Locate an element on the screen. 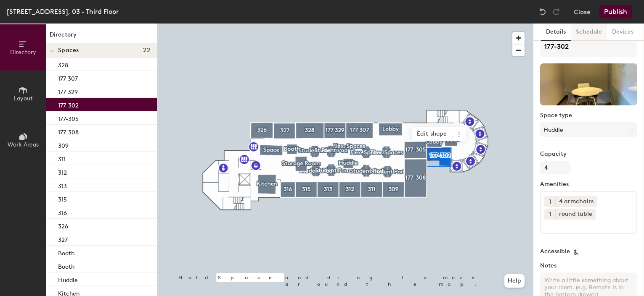 This screenshot has width=644, height=296. p: 177 329 is located at coordinates (68, 91).